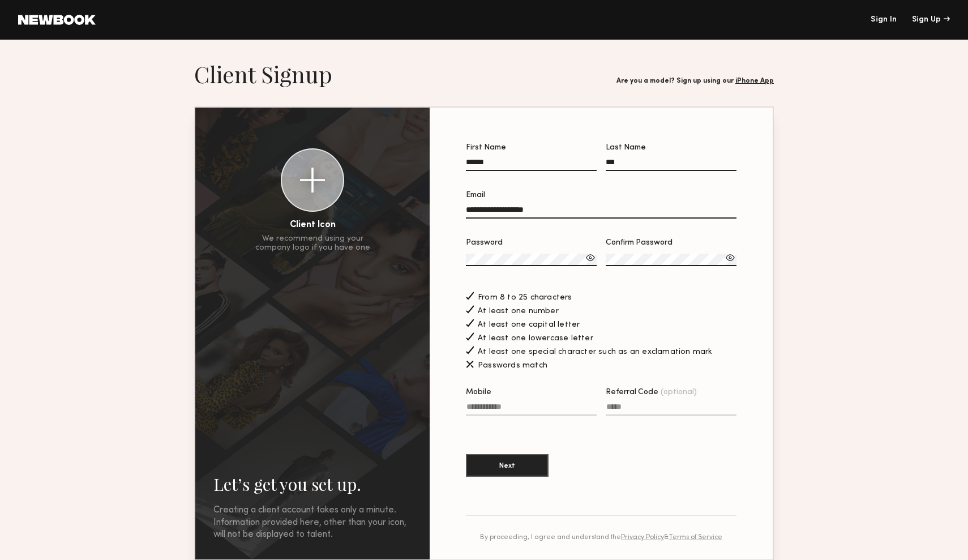  What do you see at coordinates (884, 20) in the screenshot?
I see `a: Sign In` at bounding box center [884, 20].